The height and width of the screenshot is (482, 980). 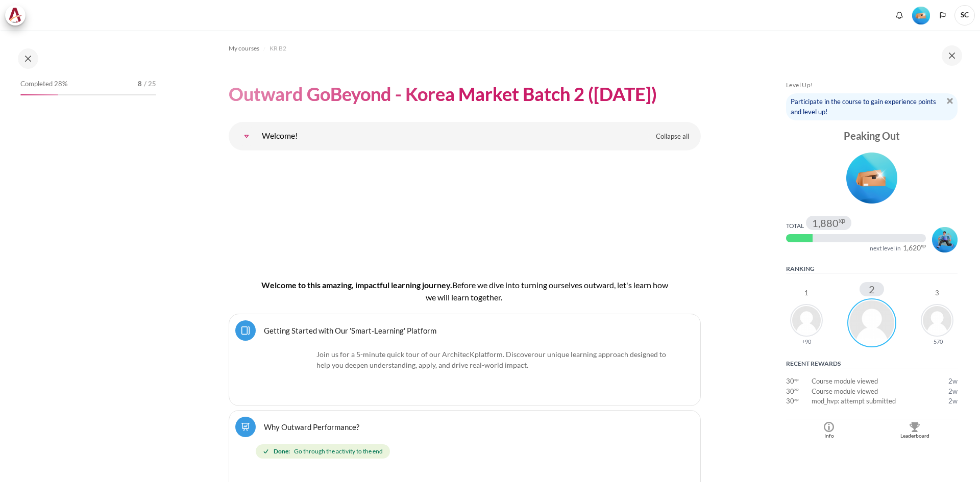 What do you see at coordinates (875, 401) in the screenshot?
I see `td: mod_hvp: attempt submitted` at bounding box center [875, 401].